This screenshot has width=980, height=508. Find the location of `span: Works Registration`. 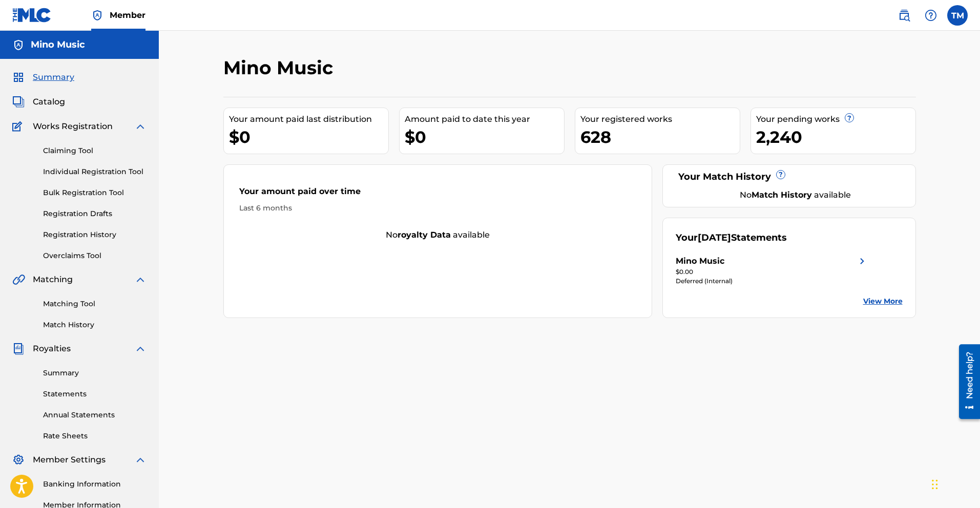

span: Works Registration is located at coordinates (73, 126).